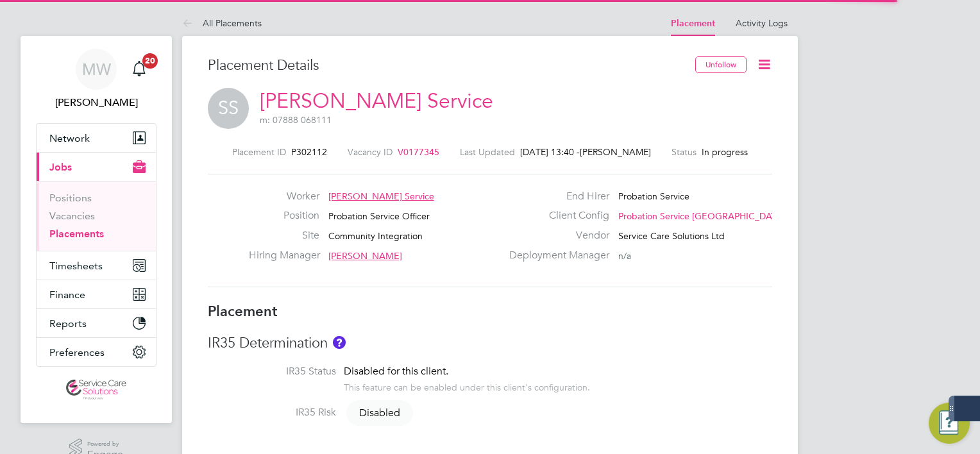  Describe the element at coordinates (96, 230) in the screenshot. I see `nav: Main navigation` at that location.